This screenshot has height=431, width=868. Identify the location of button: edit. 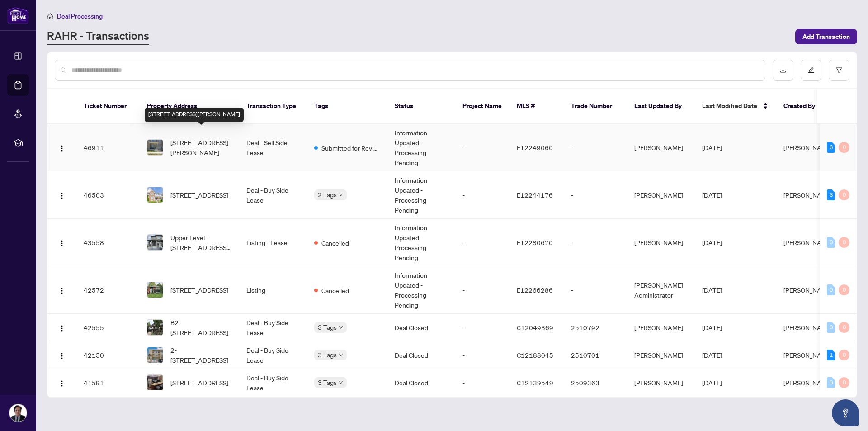
(811, 70).